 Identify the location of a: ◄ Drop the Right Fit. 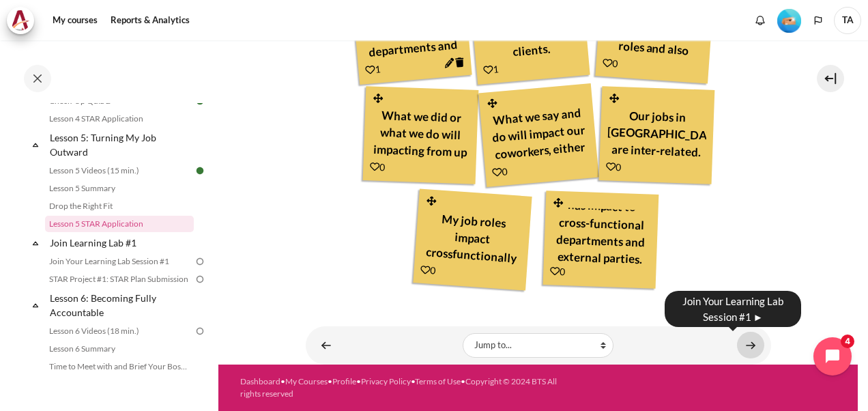
(326, 345).